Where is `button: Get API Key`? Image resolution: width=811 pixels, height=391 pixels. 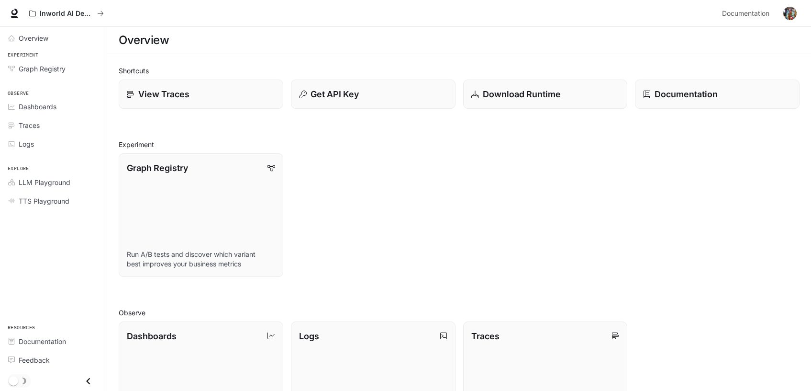
button: Get API Key is located at coordinates (373, 94).